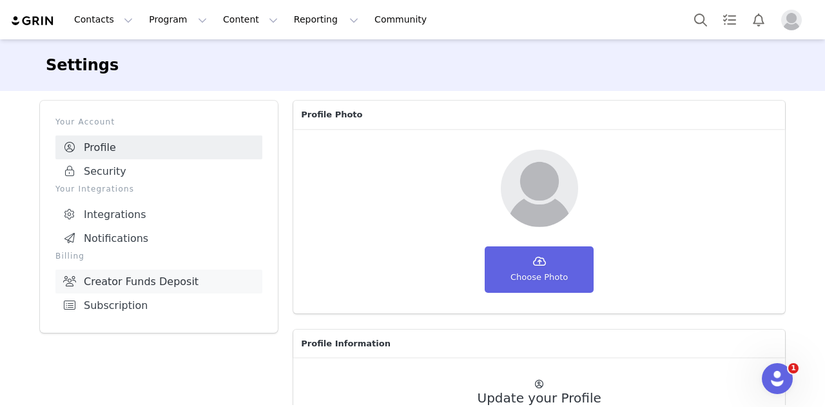 The height and width of the screenshot is (407, 825). I want to click on span: Profile Information, so click(346, 344).